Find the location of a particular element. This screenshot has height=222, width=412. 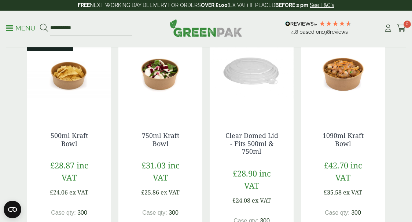

span: 198 is located at coordinates (326, 32).